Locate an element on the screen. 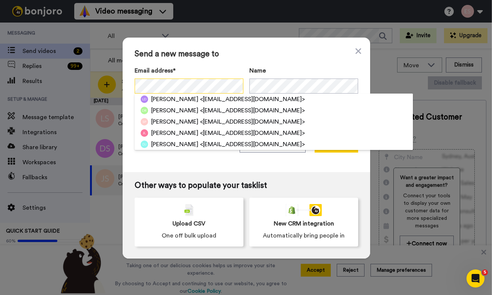  span: New CRM integration is located at coordinates (304, 223).